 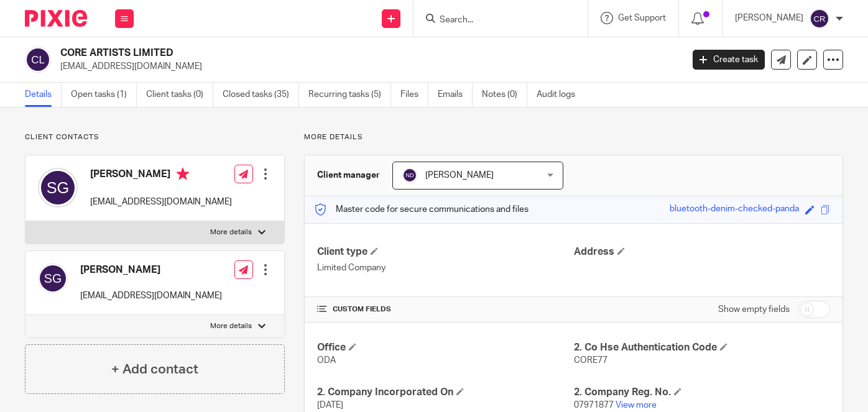 I want to click on h4: 2. Company Reg. No., so click(x=702, y=392).